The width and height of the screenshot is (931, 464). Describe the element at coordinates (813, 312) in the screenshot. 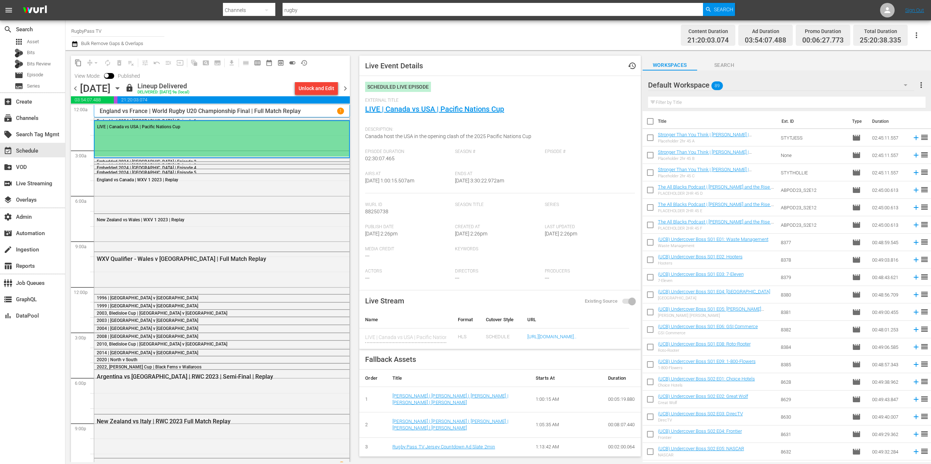

I see `td: 8381` at that location.